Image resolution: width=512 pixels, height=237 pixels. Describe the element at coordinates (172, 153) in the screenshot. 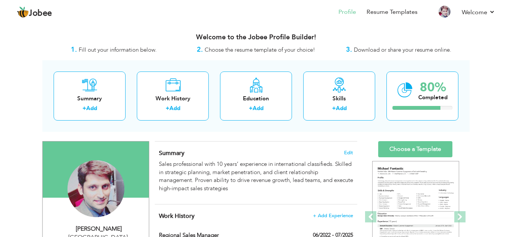

I see `span: Summary` at that location.